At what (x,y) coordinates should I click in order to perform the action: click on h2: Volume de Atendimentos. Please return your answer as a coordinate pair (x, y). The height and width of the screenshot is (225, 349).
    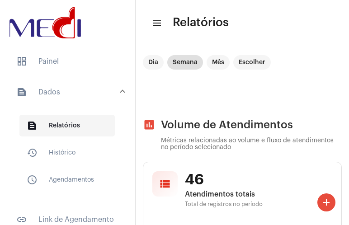
    Looking at the image, I should click on (242, 125).